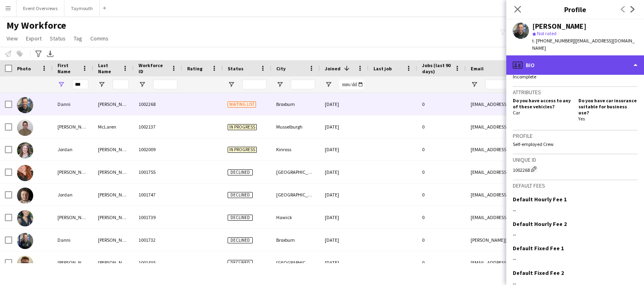  I want to click on h5: Do you have car insurance suitable for business use?, so click(608, 106).